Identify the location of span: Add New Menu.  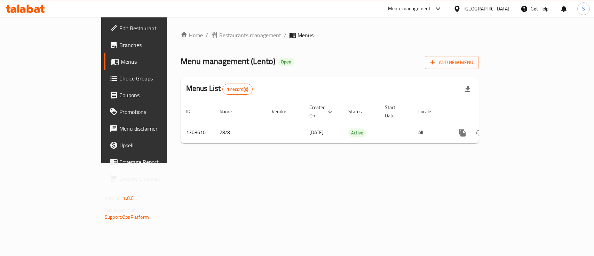
(452, 62).